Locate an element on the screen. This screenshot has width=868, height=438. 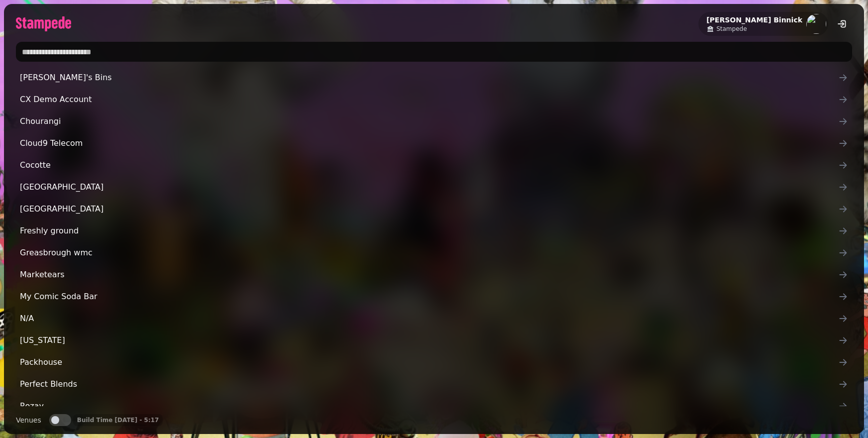
a: Perfect Blends is located at coordinates (434, 384).